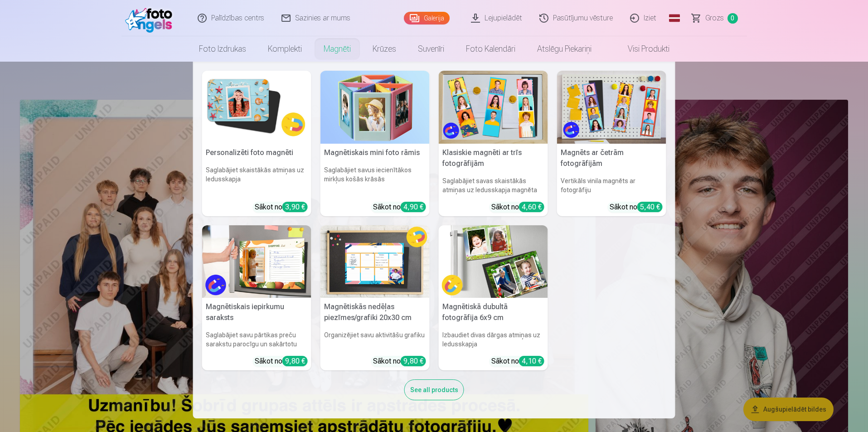  I want to click on div: 4,90 €, so click(413, 207).